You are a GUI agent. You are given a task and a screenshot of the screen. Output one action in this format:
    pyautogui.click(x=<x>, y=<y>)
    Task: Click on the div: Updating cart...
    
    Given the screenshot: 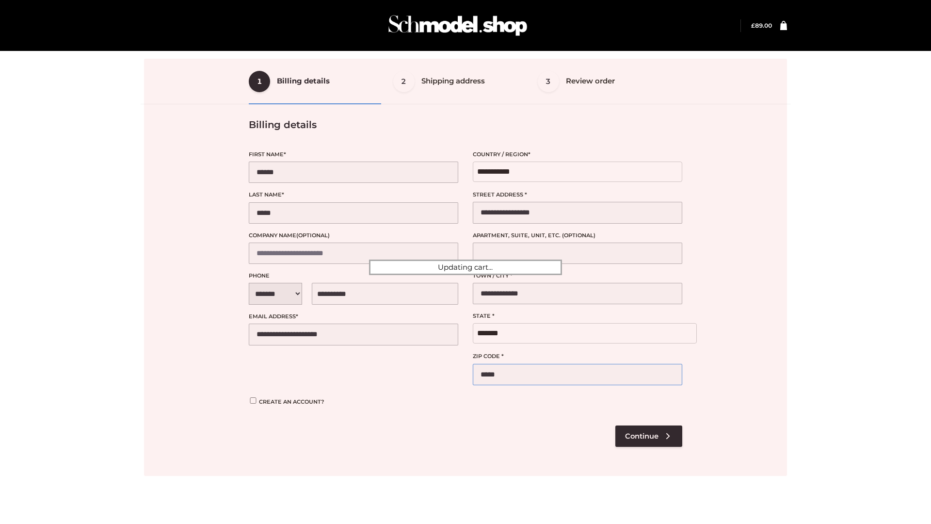 What is the action you would take?
    pyautogui.click(x=466, y=267)
    